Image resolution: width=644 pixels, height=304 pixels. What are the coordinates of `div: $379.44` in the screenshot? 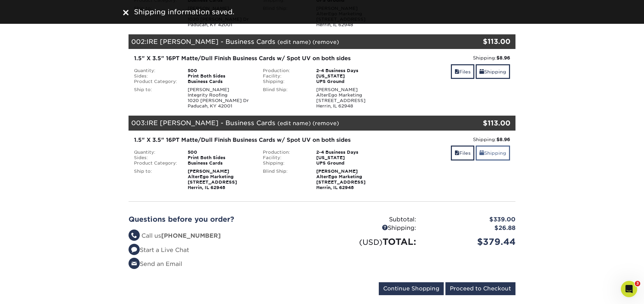 It's located at (471, 242).